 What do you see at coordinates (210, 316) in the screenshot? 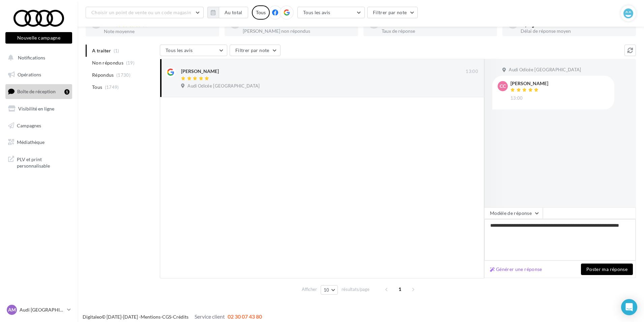
I see `span: Service client` at bounding box center [210, 316].